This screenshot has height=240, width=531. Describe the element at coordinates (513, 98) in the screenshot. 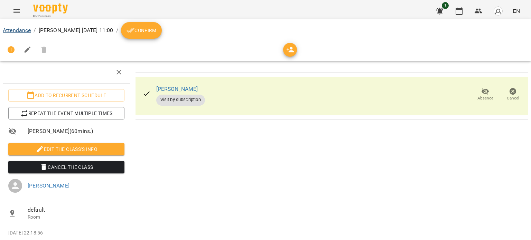

I see `span: Cancel` at that location.